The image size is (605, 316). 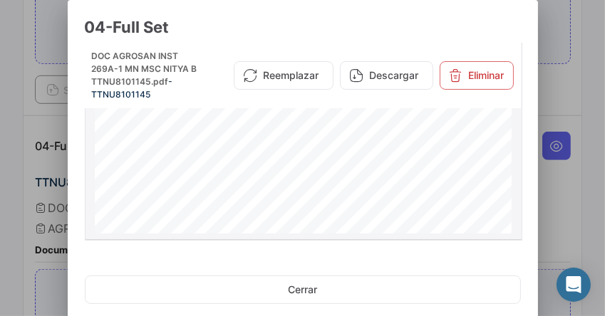 I want to click on button: Descargar, so click(x=386, y=75).